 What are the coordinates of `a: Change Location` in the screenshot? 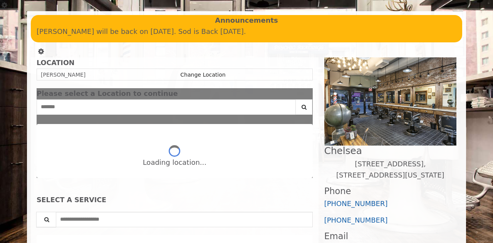 It's located at (203, 75).